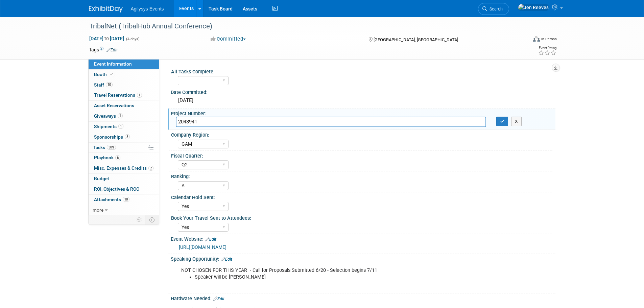  I want to click on td: Tags, so click(103, 50).